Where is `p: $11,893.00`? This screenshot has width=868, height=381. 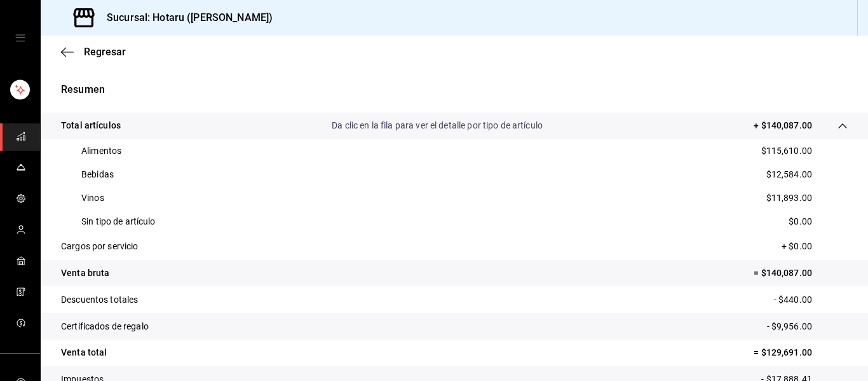 p: $11,893.00 is located at coordinates (789, 198).